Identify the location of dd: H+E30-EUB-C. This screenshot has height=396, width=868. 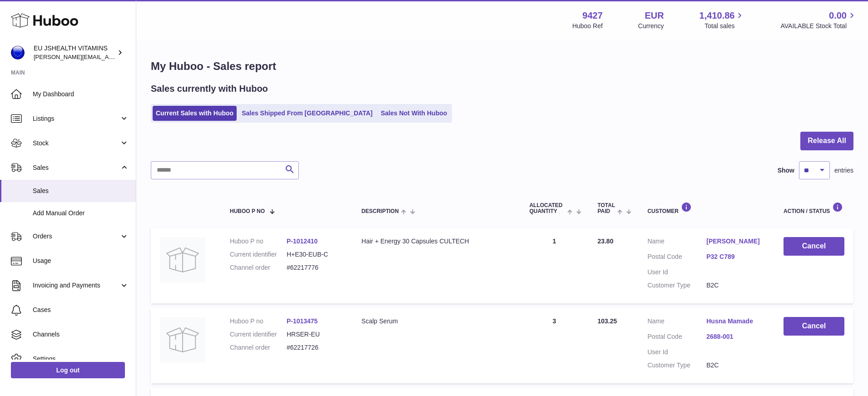
(314, 254).